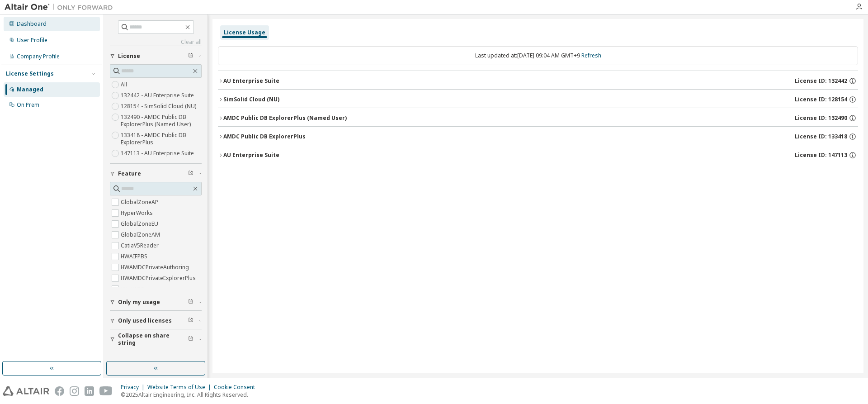 This screenshot has width=868, height=404. Describe the element at coordinates (181, 387) in the screenshot. I see `div: Website Terms of Use` at that location.